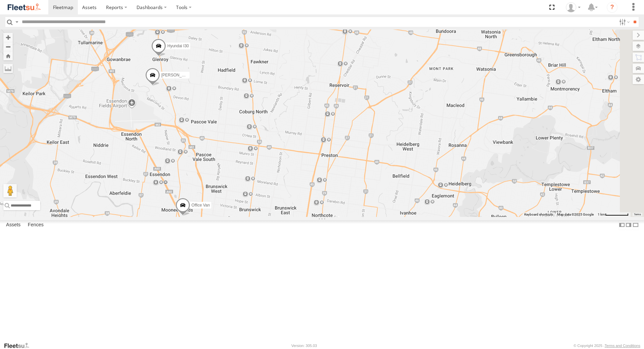 The width and height of the screenshot is (644, 349). Describe the element at coordinates (8, 55) in the screenshot. I see `button: Zoom Home` at that location.